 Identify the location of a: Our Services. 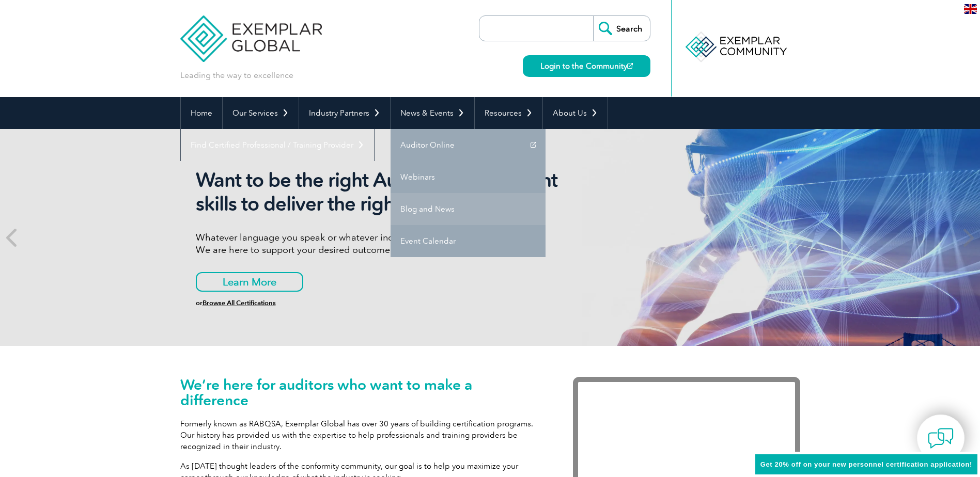
(260, 113).